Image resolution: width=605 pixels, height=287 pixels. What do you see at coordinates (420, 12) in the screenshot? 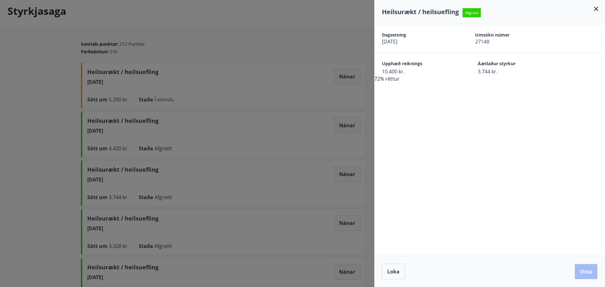
I see `span: Heilsurækt / heilsuefling` at bounding box center [420, 12].